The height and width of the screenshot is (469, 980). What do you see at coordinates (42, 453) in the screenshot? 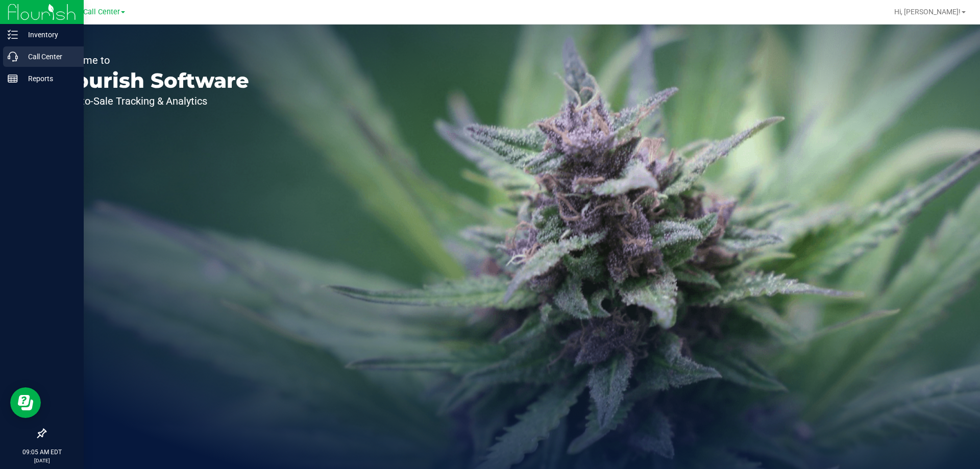
I see `p: 09:05 AM EDT` at bounding box center [42, 453].